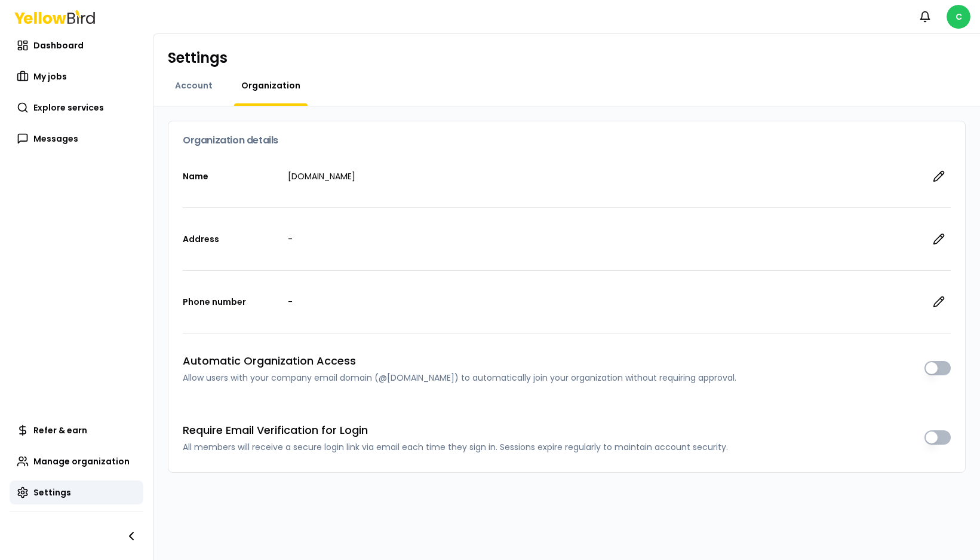 This screenshot has width=980, height=560. Describe the element at coordinates (50, 77) in the screenshot. I see `span: My jobs` at that location.